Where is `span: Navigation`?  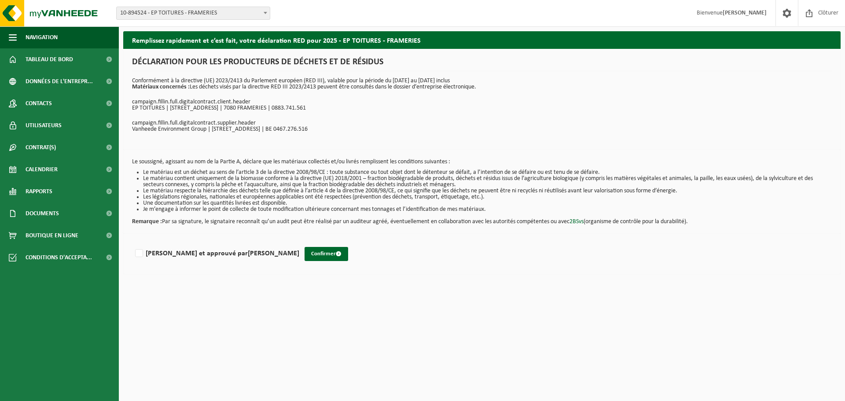 span: Navigation is located at coordinates (41, 37).